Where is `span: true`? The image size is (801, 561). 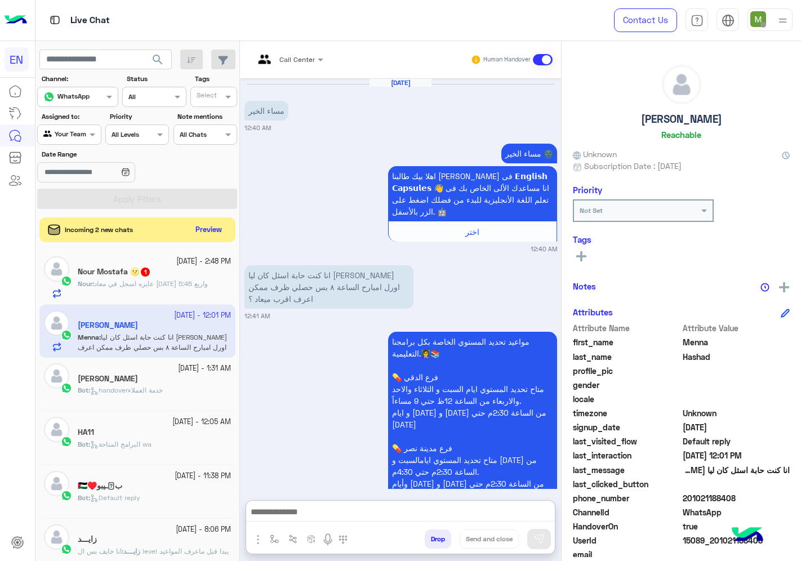
span: true is located at coordinates (736, 526).